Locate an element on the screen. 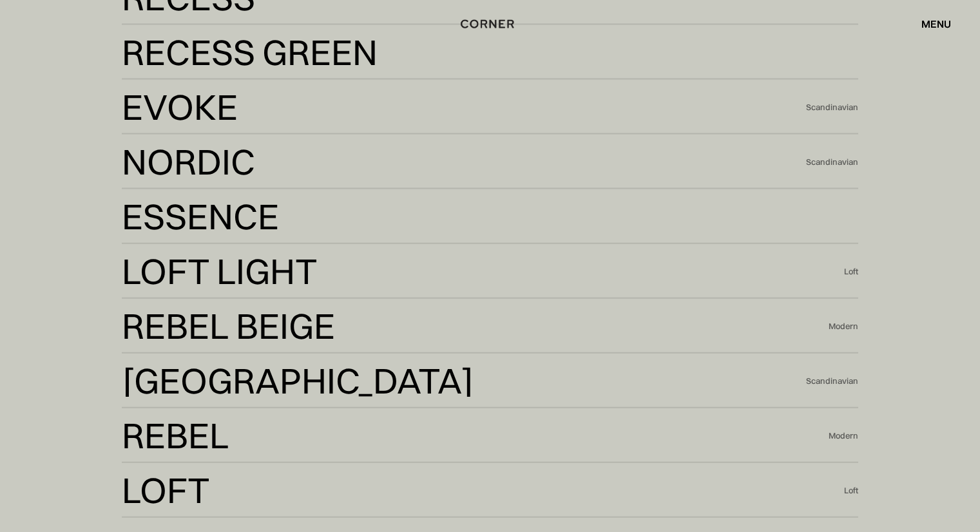  a: LoftLoft is located at coordinates (483, 490).